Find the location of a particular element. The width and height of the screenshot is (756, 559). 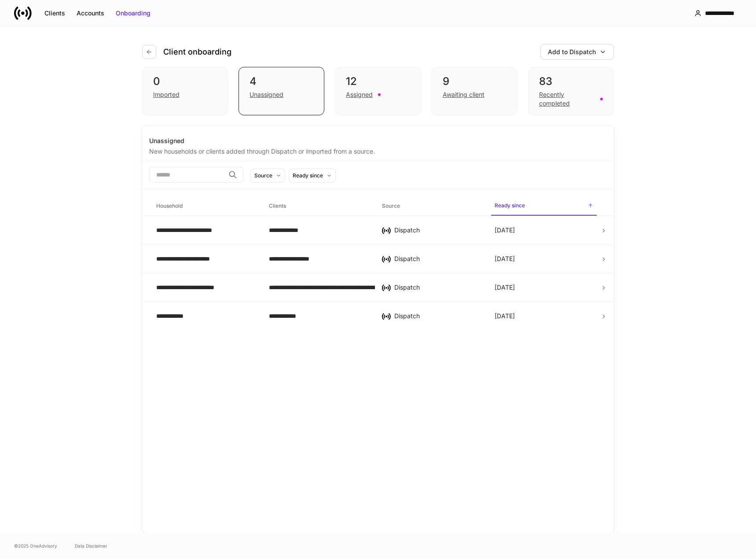

div: 12 is located at coordinates (377, 82).